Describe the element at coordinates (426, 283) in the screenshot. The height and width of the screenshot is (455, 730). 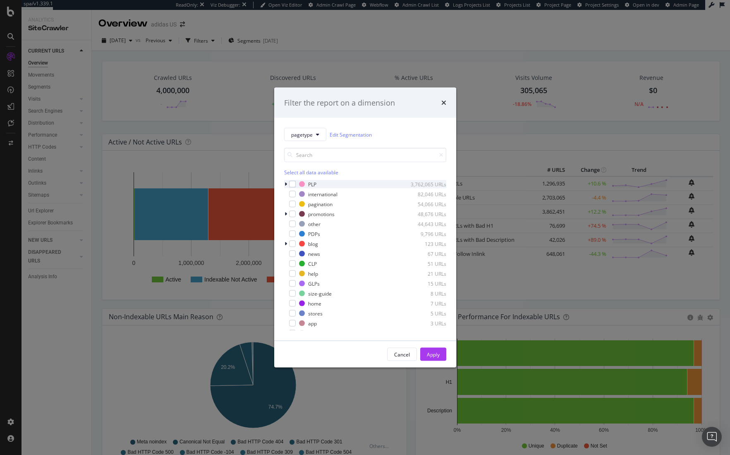
I see `div: 15 URLs` at that location.